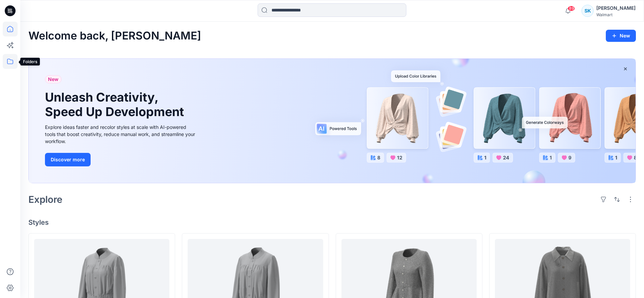 The height and width of the screenshot is (298, 644). What do you see at coordinates (116, 105) in the screenshot?
I see `h1: Unleash Creativity, Speed Up Development` at bounding box center [116, 105].